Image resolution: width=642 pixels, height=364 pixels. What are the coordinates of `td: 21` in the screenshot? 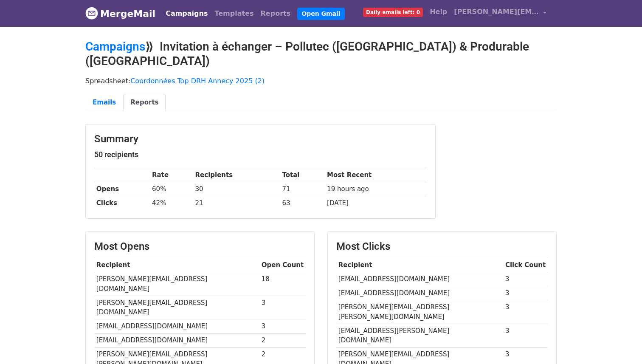 It's located at (237, 203).